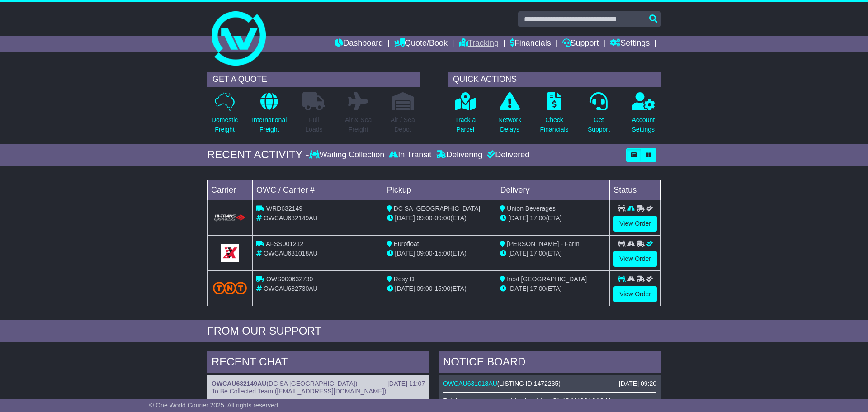  Describe the element at coordinates (358, 125) in the screenshot. I see `p: Air & Sea Freight` at that location.